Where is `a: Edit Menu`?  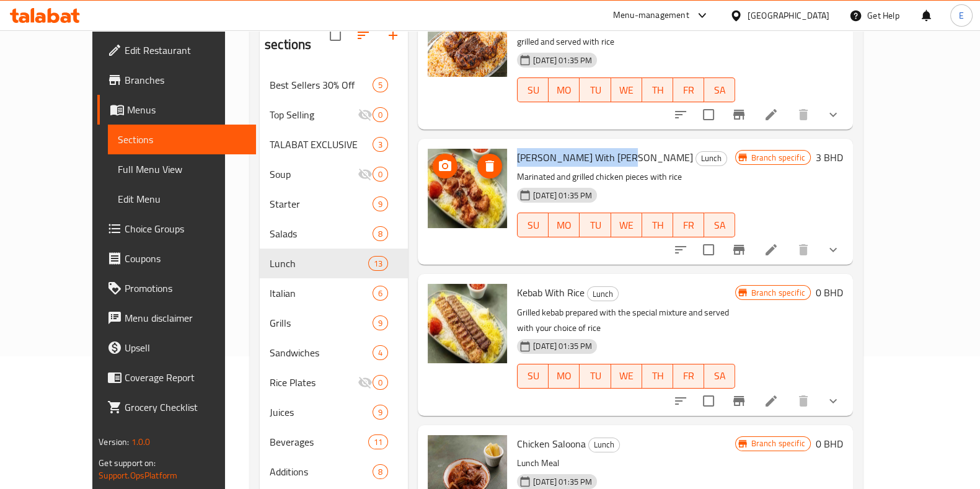
a: Edit Menu is located at coordinates (182, 199).